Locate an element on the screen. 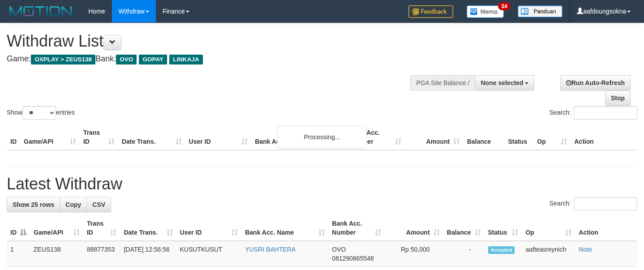 Image resolution: width=644 pixels, height=270 pixels. span: 34 is located at coordinates (504, 7).